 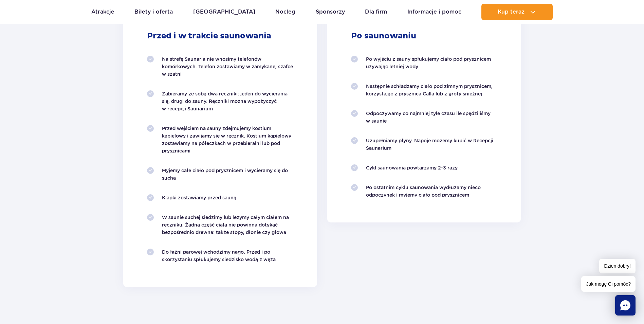 What do you see at coordinates (330, 12) in the screenshot?
I see `a: Sponsorzy` at bounding box center [330, 12].